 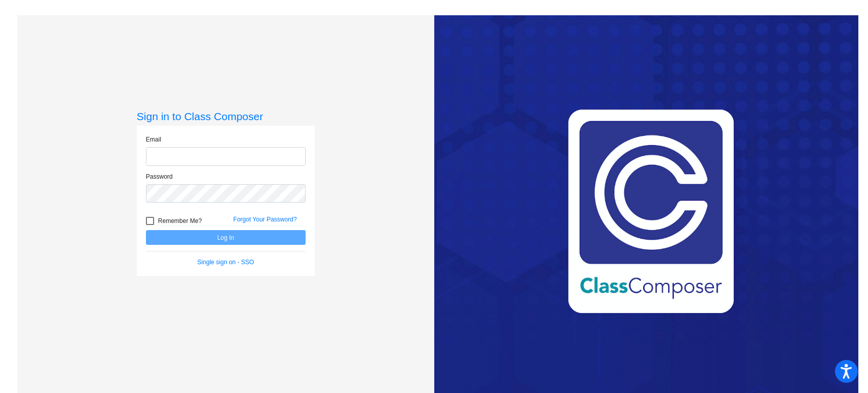 What do you see at coordinates (265, 219) in the screenshot?
I see `a: Forgot Your Password?` at bounding box center [265, 219].